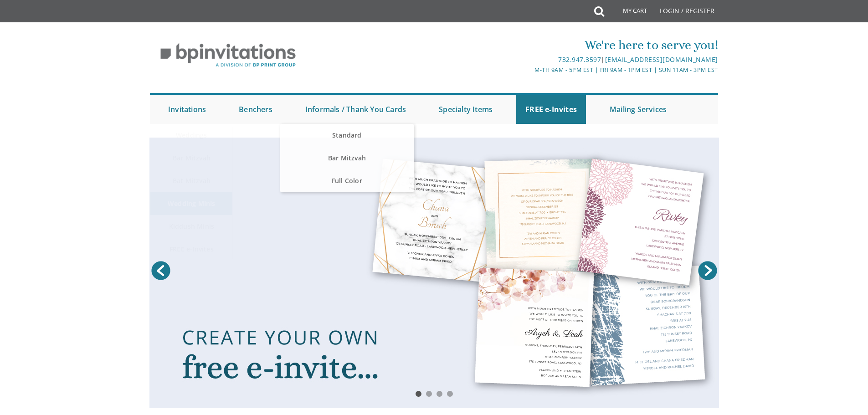 This screenshot has height=415, width=868. What do you see at coordinates (628, 12) in the screenshot?
I see `a: My Cart` at bounding box center [628, 12].